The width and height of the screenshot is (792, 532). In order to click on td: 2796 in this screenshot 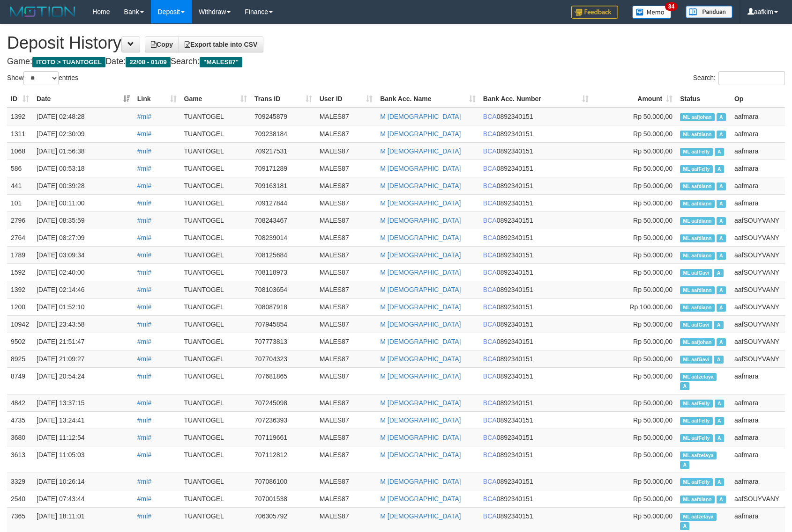, I will do `click(20, 220)`.